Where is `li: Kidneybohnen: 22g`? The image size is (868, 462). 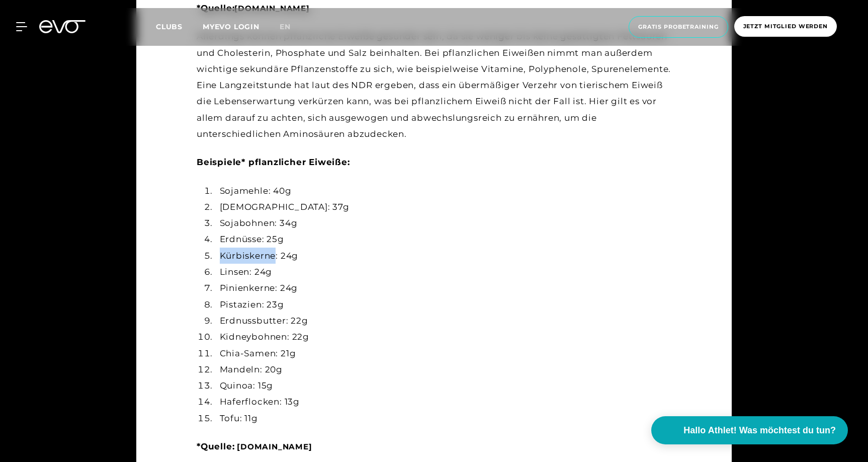 li: Kidneybohnen: 22g is located at coordinates (443, 337).